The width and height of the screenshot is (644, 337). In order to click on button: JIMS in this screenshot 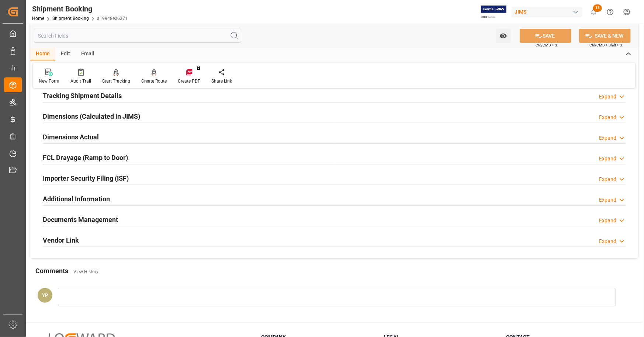, I will do `click(549, 12)`.